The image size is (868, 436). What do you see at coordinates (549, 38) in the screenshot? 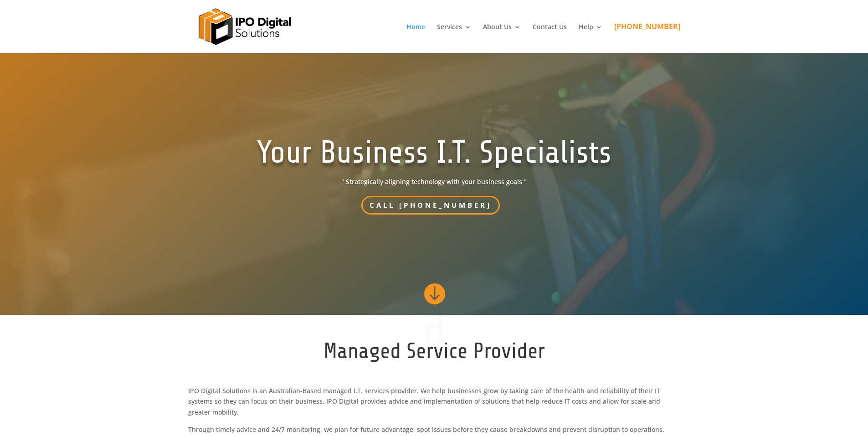
I see `a: Contact Us` at bounding box center [549, 38].